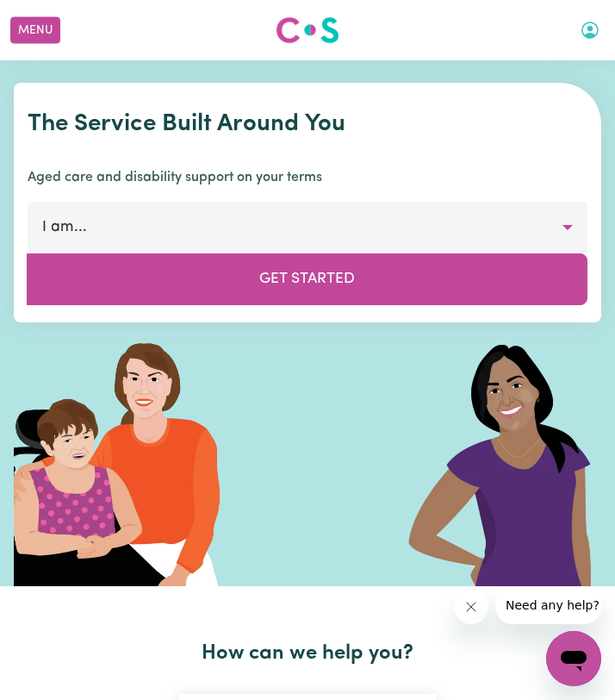 This screenshot has width=615, height=700. I want to click on button: Get Started, so click(307, 279).